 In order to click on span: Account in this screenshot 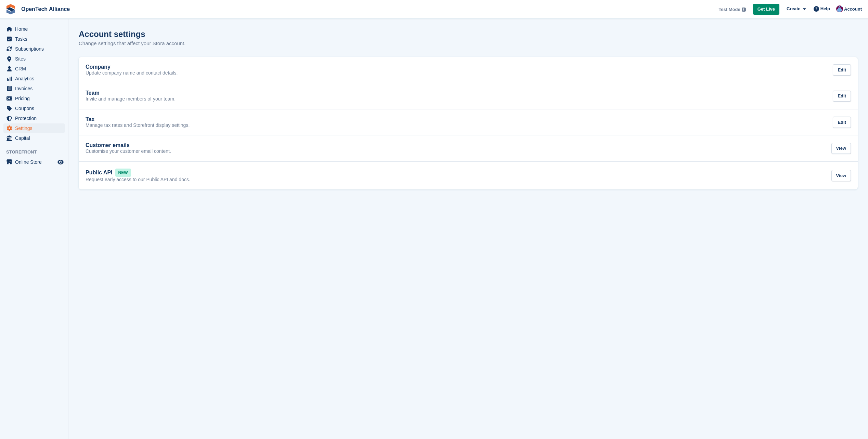, I will do `click(853, 9)`.